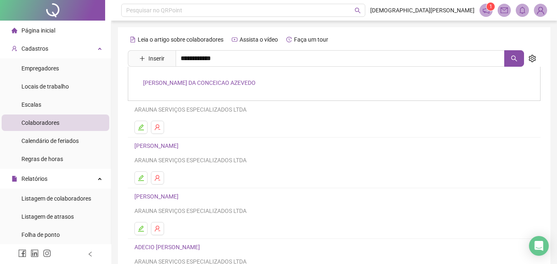 This screenshot has width=557, height=264. Describe the element at coordinates (42, 159) in the screenshot. I see `span: Regras de horas` at that location.